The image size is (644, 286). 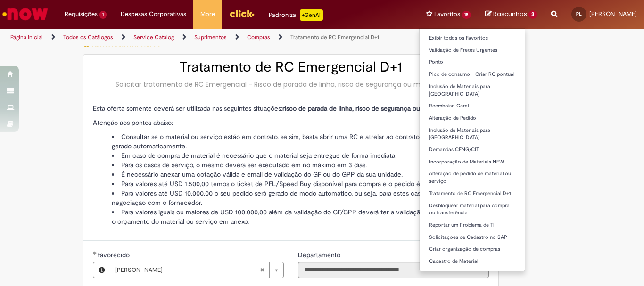 What do you see at coordinates (25, 14) in the screenshot?
I see `img: ServiceNow` at bounding box center [25, 14].